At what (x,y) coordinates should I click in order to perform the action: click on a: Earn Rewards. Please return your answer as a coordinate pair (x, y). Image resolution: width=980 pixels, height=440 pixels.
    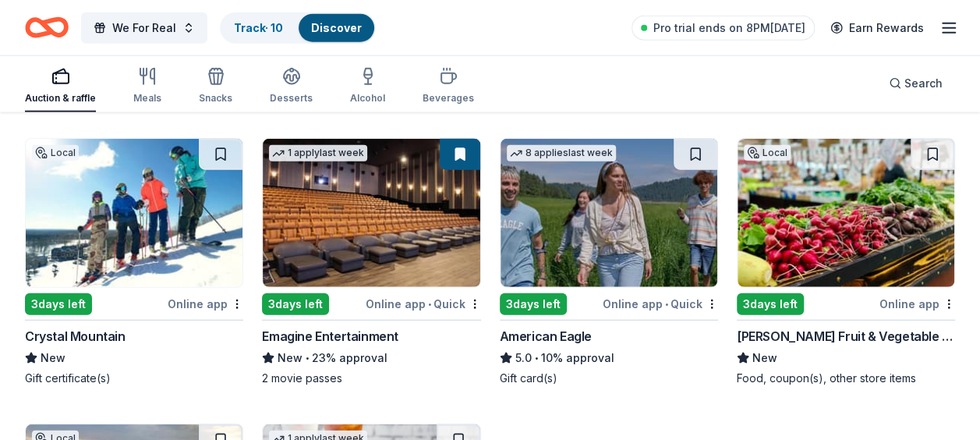
    Looking at the image, I should click on (878, 28).